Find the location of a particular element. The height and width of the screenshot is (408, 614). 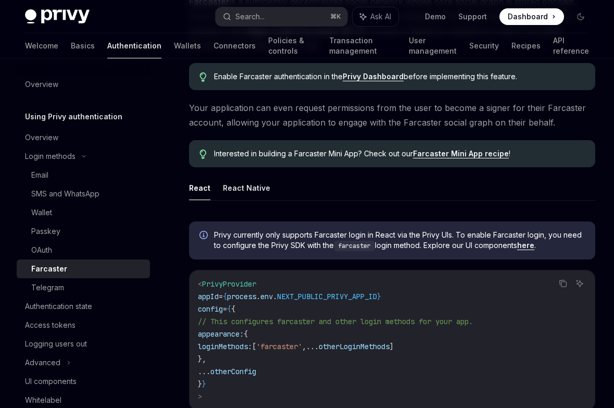

button: React Native is located at coordinates (246, 187).